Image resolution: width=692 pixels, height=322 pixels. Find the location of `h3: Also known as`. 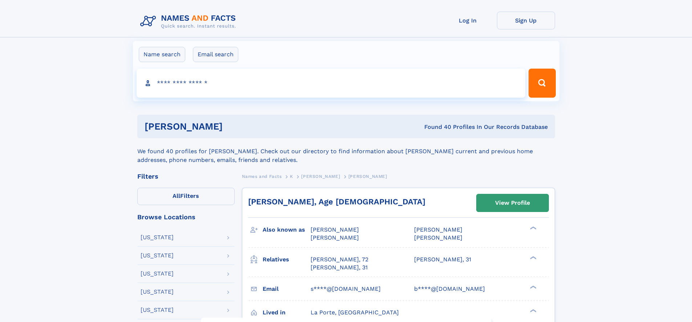

h3: Also known as is located at coordinates (287, 230).